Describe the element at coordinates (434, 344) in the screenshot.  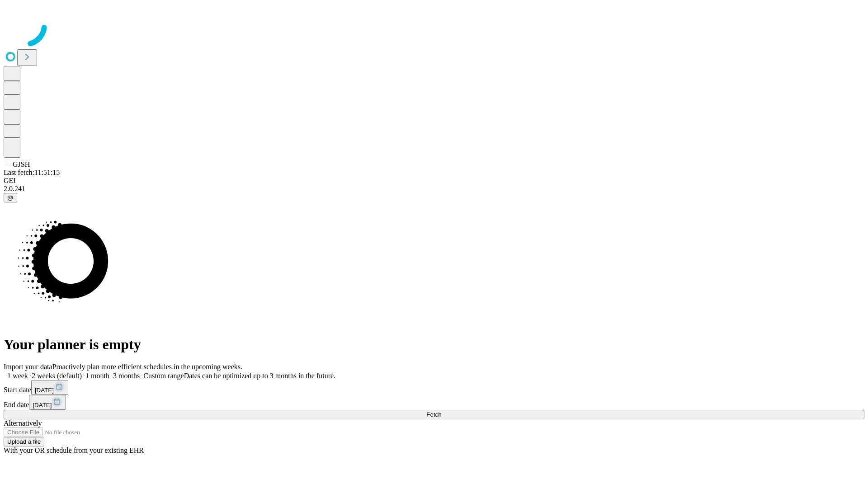
I see `h1: Your planner is empty` at that location.